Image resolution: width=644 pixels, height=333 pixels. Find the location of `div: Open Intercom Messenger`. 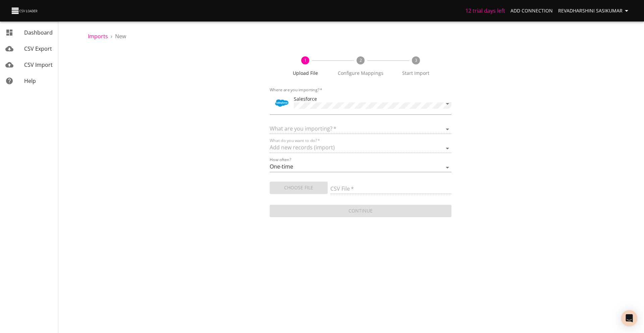

div: Open Intercom Messenger is located at coordinates (629, 318).